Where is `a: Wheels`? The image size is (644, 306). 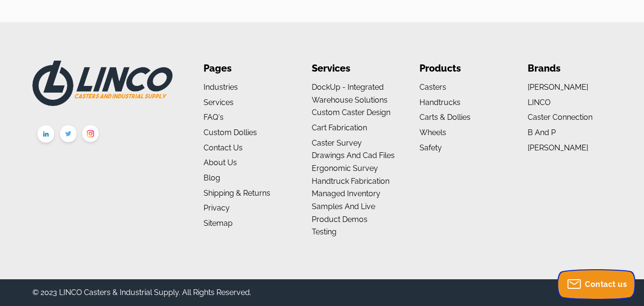 a: Wheels is located at coordinates (433, 132).